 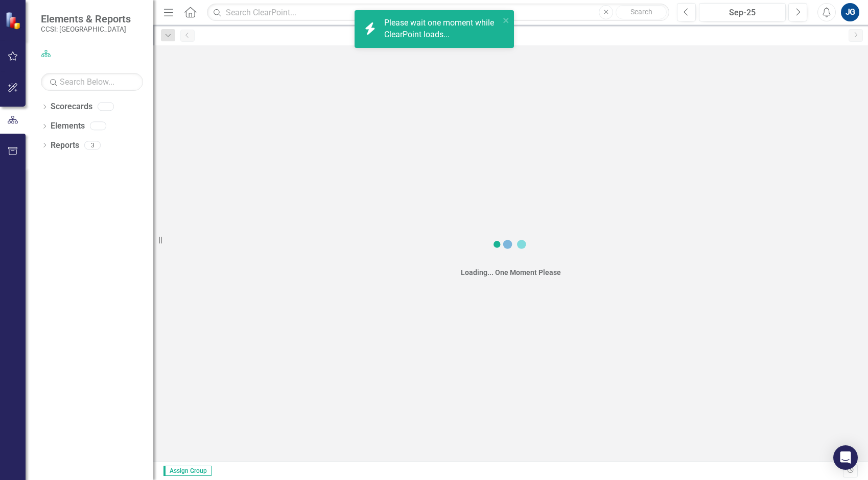 What do you see at coordinates (641, 12) in the screenshot?
I see `button: Search` at bounding box center [641, 12].